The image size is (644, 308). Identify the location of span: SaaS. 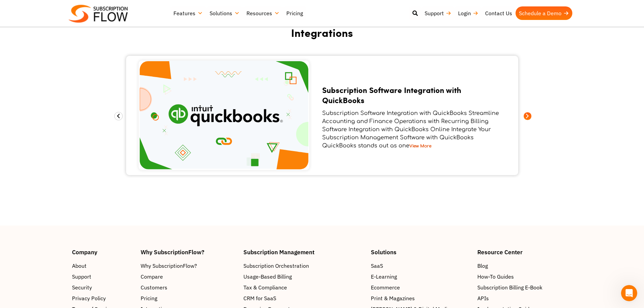
(377, 266).